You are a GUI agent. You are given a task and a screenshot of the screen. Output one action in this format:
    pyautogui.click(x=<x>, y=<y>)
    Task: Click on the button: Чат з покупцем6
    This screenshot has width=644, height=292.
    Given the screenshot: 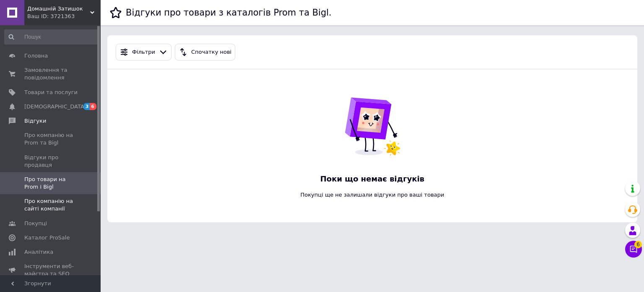 What is the action you would take?
    pyautogui.click(x=634, y=249)
    